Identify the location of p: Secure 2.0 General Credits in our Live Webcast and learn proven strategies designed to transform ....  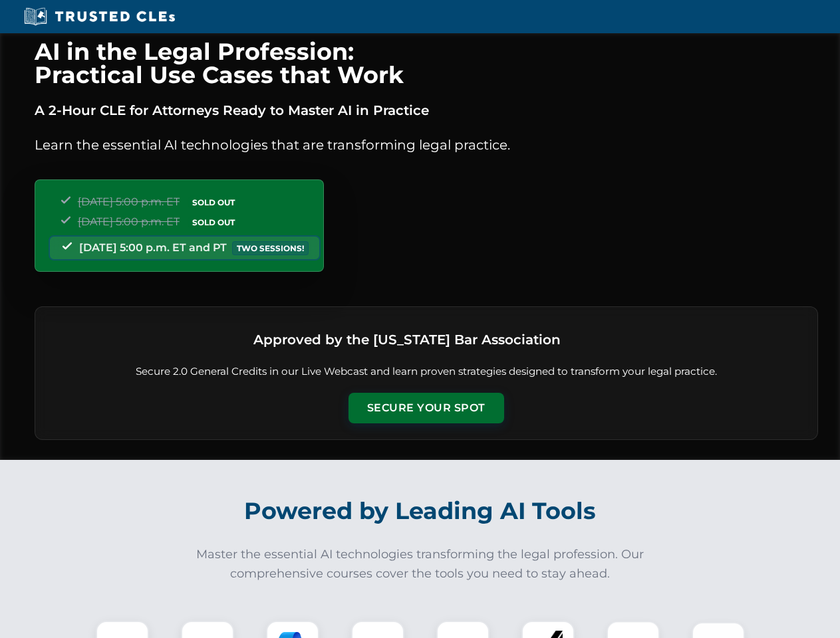
(426, 372).